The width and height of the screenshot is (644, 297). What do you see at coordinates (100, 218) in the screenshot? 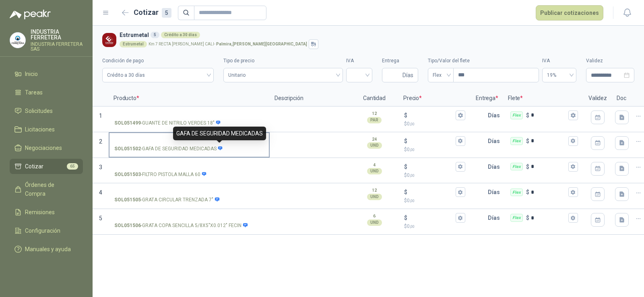
I see `span: 5` at bounding box center [100, 218].